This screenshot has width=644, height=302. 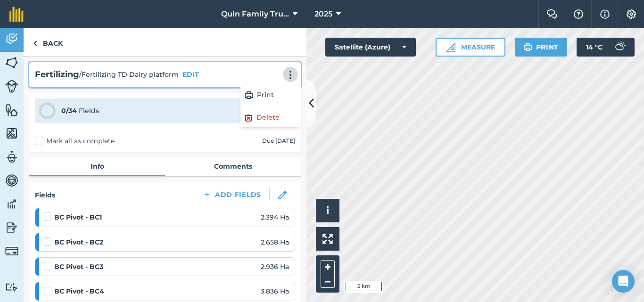 What do you see at coordinates (80, 111) in the screenshot?
I see `div: Fields` at bounding box center [80, 111].